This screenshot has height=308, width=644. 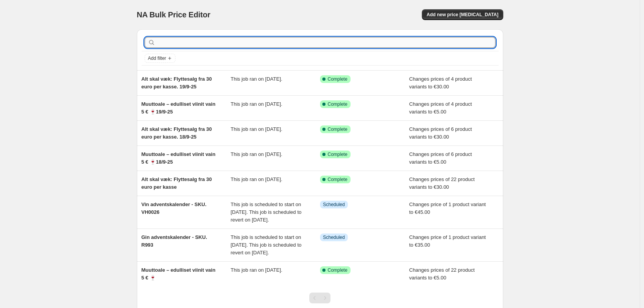 What do you see at coordinates (320, 298) in the screenshot?
I see `nav: Pagination` at bounding box center [320, 298].